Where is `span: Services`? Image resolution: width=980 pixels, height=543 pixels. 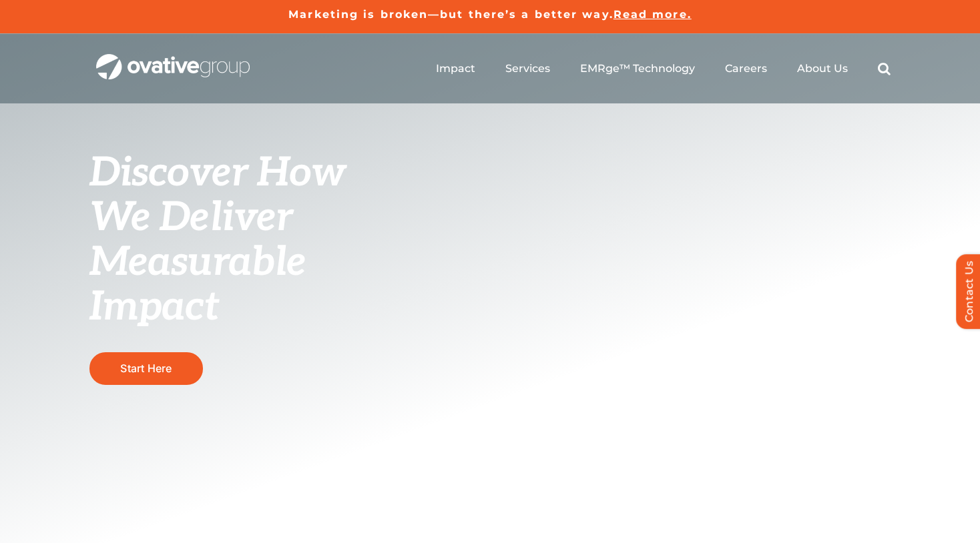 span: Services is located at coordinates (527, 69).